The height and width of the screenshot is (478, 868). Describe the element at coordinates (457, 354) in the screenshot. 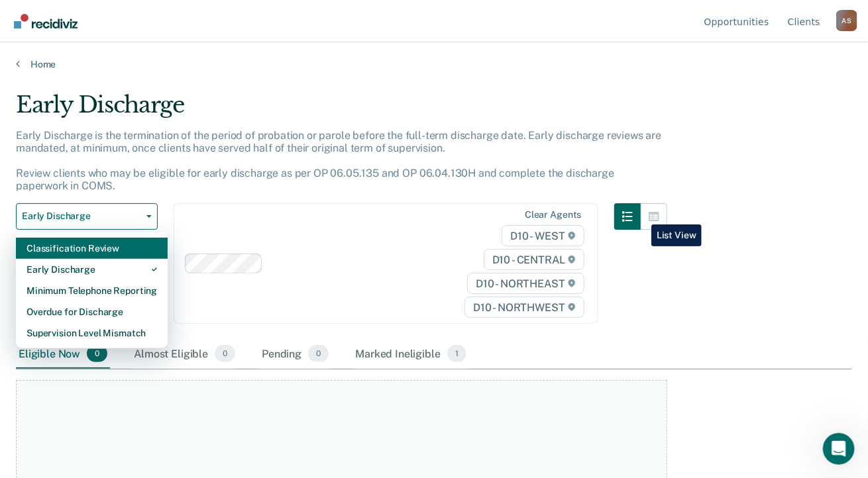

I see `span: 1` at that location.